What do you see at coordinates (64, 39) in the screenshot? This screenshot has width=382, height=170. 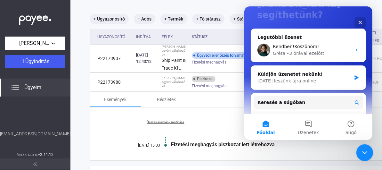 I see `div: Legutóbbi üzenetProfile image for GrétaRendben!Köszönöm!Gréta•3 órával ezelőtt` at bounding box center [64, 39].